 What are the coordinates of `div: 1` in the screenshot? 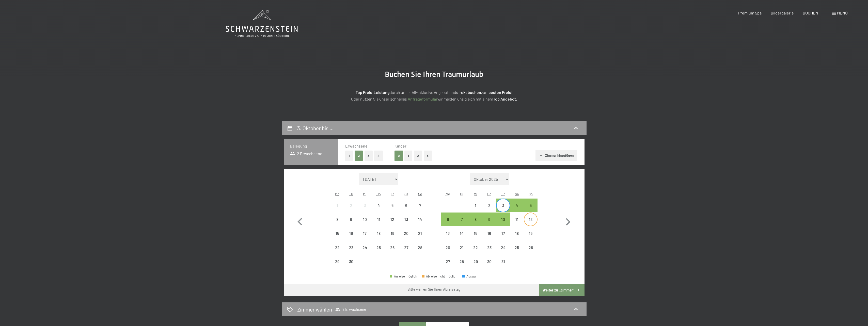 It's located at (337, 210).